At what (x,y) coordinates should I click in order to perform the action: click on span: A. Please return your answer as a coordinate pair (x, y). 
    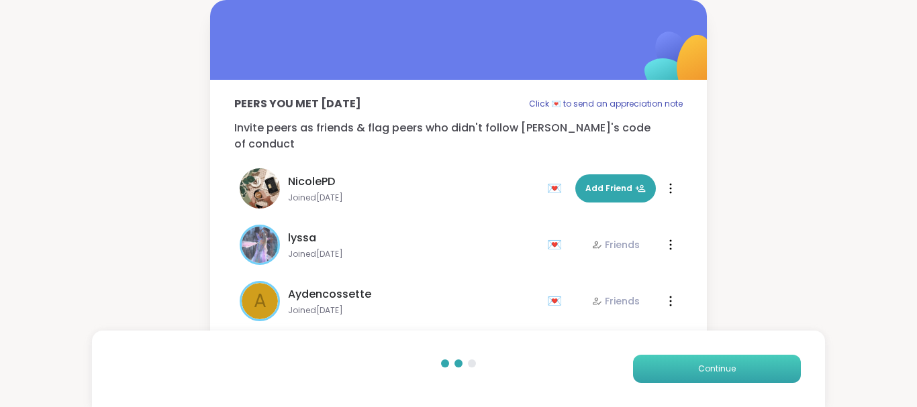
    Looking at the image, I should click on (260, 301).